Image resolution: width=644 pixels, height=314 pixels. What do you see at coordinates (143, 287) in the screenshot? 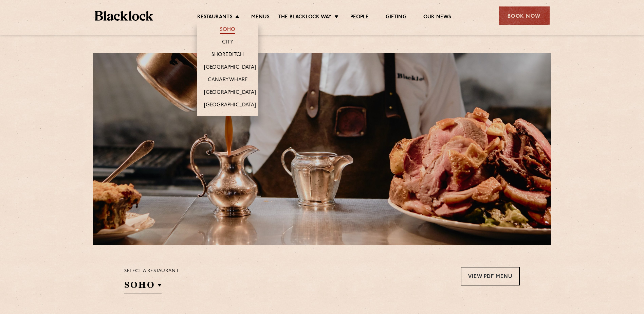
I see `h2: SOHO` at bounding box center [143, 287].